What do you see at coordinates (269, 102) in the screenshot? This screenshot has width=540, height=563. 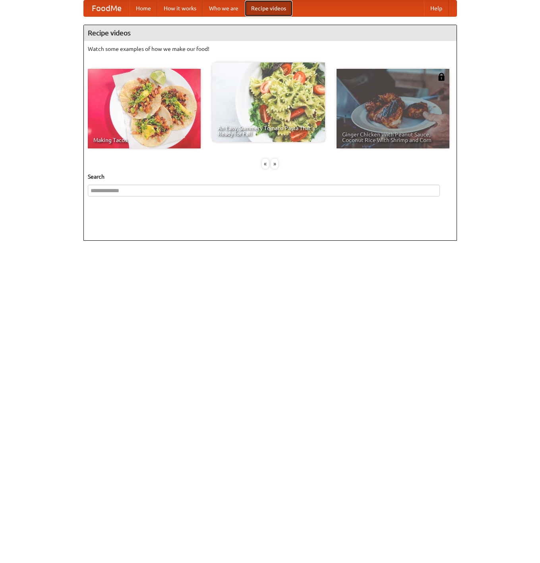 I see `a: An Easy, Summery Tomato Pasta That's Ready for Fall` at bounding box center [269, 102].